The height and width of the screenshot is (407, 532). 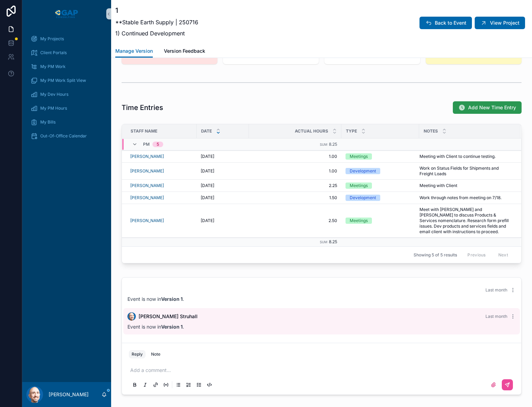 I want to click on span: 2.50, so click(x=295, y=221).